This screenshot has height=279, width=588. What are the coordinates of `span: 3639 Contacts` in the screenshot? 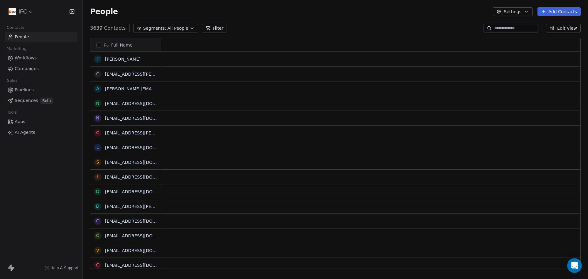 It's located at (108, 28).